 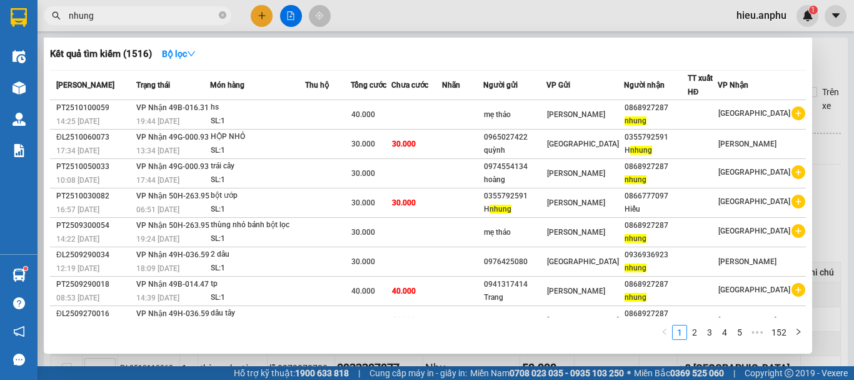 What do you see at coordinates (94, 196) in the screenshot?
I see `div: PT2510030082` at bounding box center [94, 196].